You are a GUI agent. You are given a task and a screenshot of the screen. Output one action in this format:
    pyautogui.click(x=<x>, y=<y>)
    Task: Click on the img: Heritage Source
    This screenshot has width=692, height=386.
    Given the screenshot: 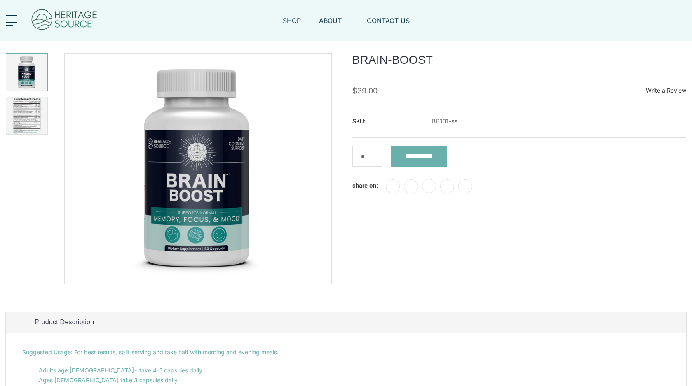 What is the action you would take?
    pyautogui.click(x=64, y=21)
    